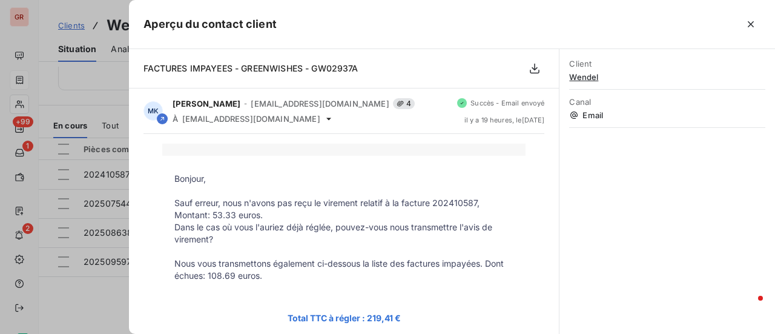  I want to click on p: Bonjour,, so click(344, 179).